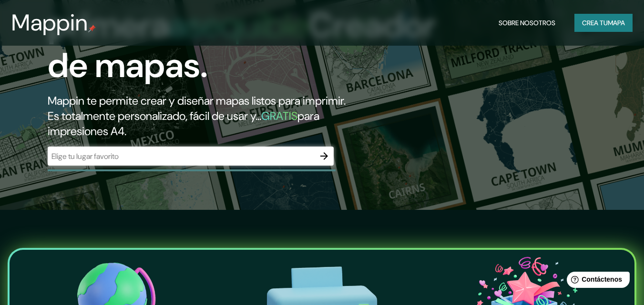 Image resolution: width=644 pixels, height=305 pixels. Describe the element at coordinates (527, 23) in the screenshot. I see `font: Sobre nosotros` at that location.